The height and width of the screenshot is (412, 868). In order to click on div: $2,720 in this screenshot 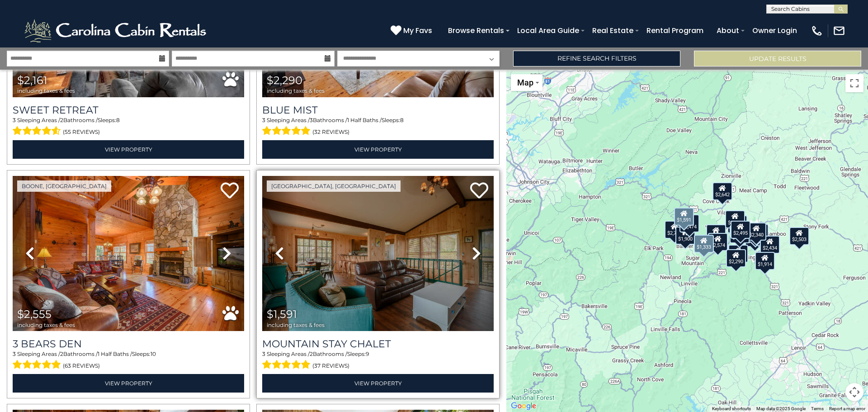, I will do `click(674, 230)`.